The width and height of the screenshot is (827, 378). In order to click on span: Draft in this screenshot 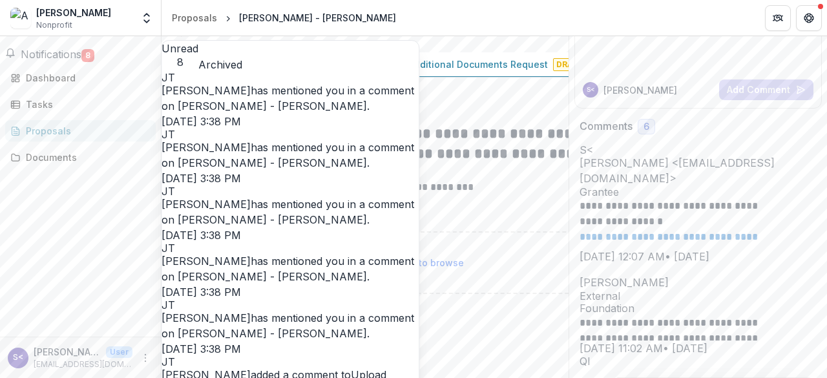, I will do `click(570, 65)`.